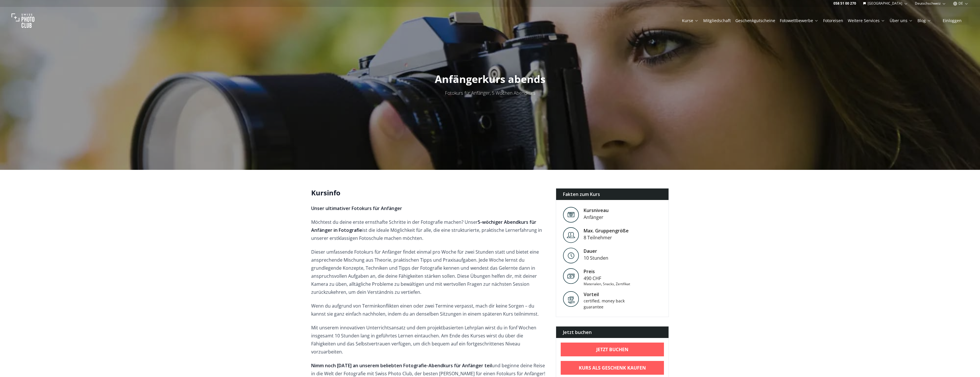  Describe the element at coordinates (717, 21) in the screenshot. I see `a: Mitgliedschaft` at that location.